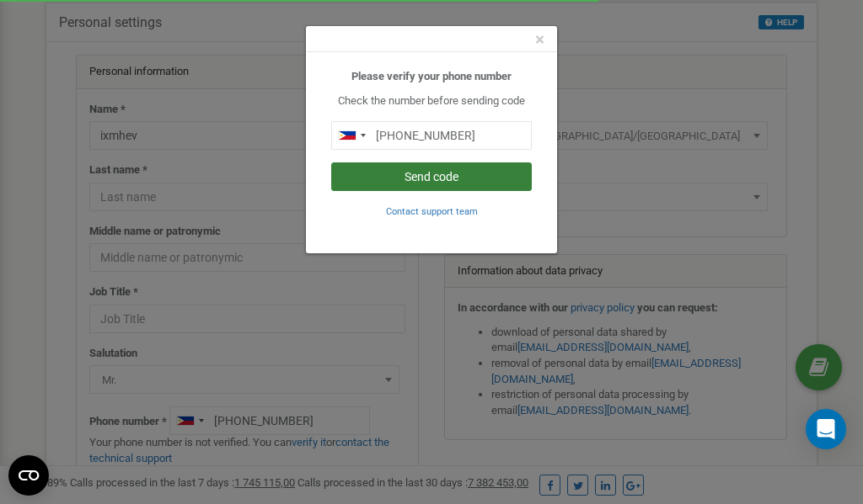  Describe the element at coordinates (825, 430) in the screenshot. I see `div: Open Intercom Messenger` at that location.